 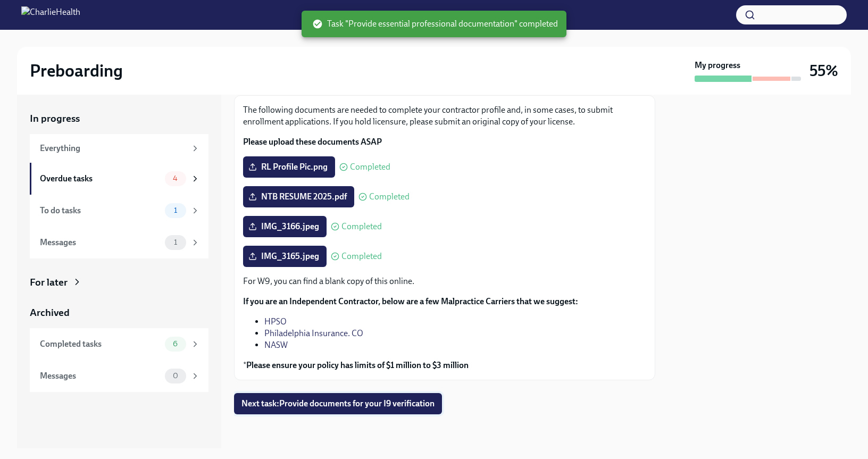 I want to click on a: Philadelphia Insurance. CO, so click(x=314, y=333).